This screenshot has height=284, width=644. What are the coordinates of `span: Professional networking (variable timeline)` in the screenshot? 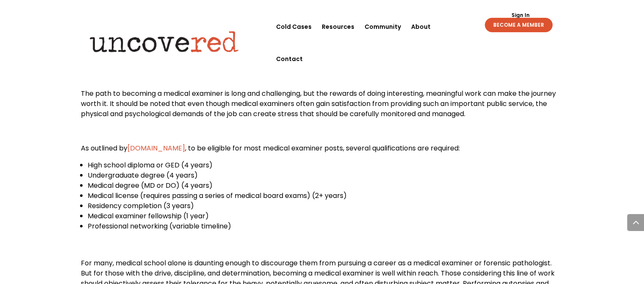 It's located at (159, 225).